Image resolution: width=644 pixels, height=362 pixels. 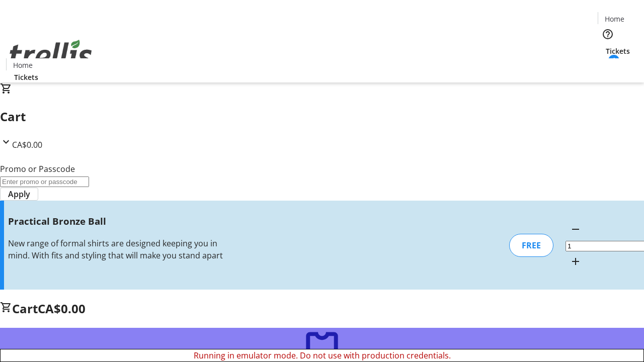 What do you see at coordinates (117, 250) in the screenshot?
I see `div: New range of formal shirts are designed keeping you in mind. With fits and styling that will make...` at bounding box center [117, 250].